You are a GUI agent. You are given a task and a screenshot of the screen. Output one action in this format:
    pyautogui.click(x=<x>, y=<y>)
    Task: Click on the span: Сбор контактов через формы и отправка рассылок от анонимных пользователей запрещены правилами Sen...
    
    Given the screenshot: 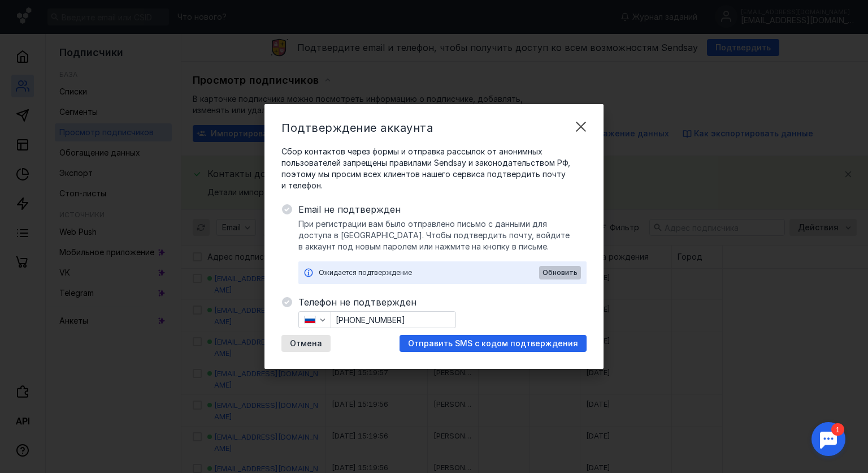 What is the action you would take?
    pyautogui.click(x=434, y=169)
    